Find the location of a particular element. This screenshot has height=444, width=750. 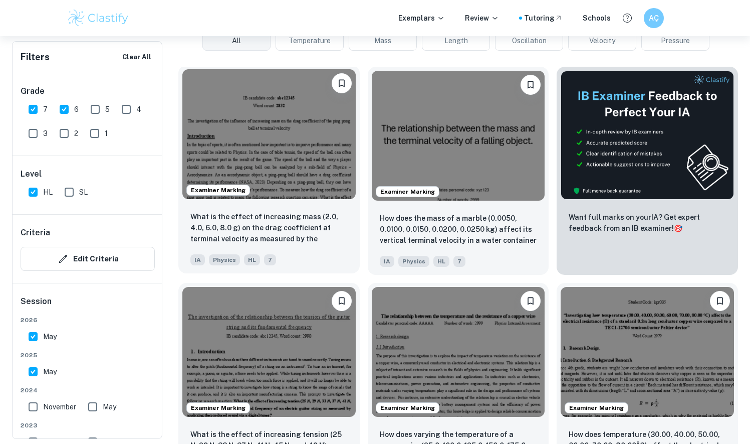

h6: Session is located at coordinates (88, 305).